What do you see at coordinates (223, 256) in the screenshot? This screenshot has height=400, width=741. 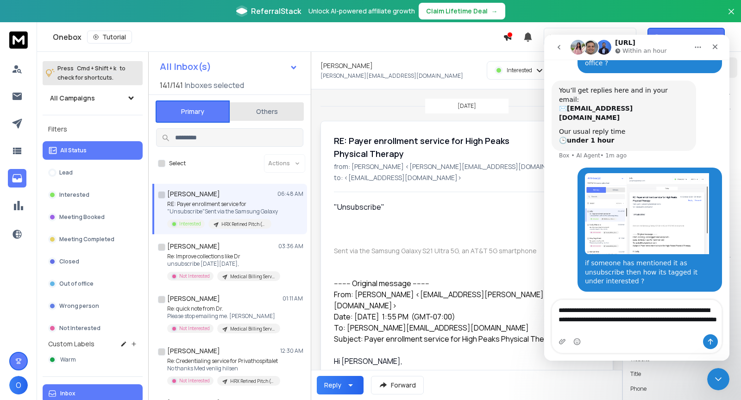 I see `p: Re: Improve collections like Dr` at bounding box center [223, 256].